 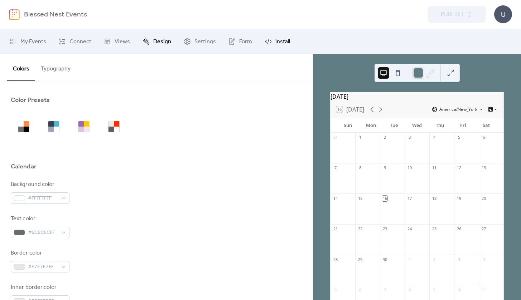 I want to click on div: Sun, so click(x=347, y=126).